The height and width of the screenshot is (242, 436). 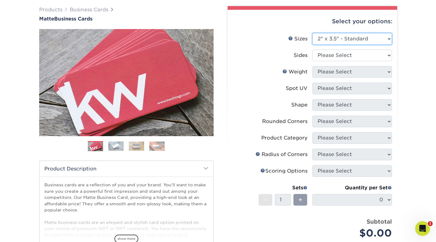 I want to click on div: Spot UV, so click(x=296, y=88).